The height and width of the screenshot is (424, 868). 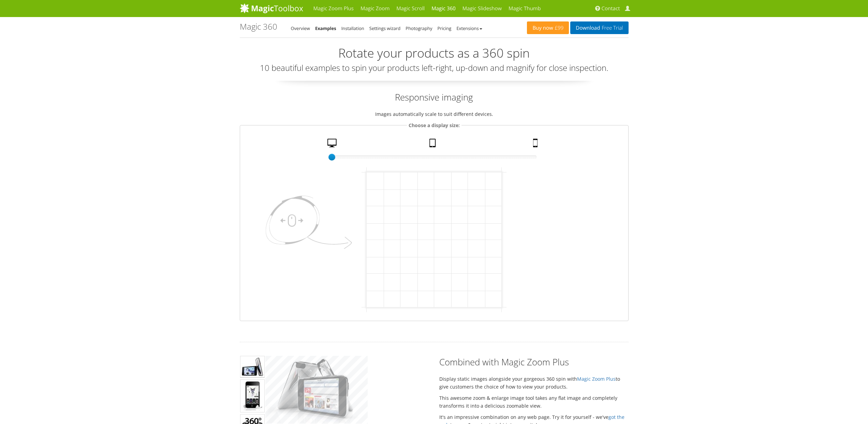 I want to click on p: Images automatically scale to suit different devices., so click(x=434, y=113).